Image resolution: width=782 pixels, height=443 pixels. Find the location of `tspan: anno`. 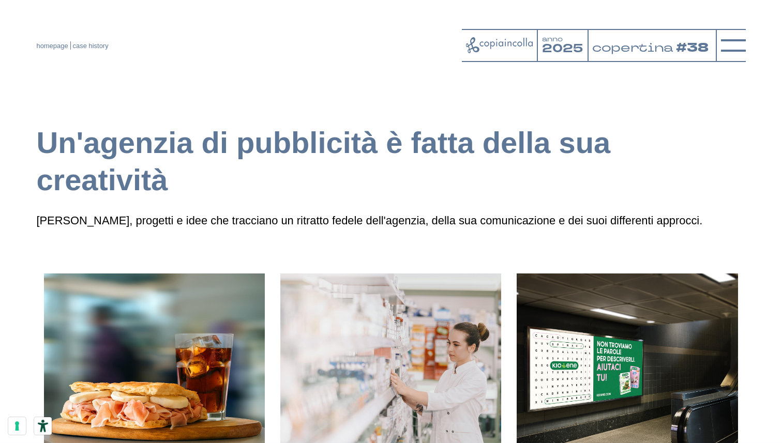

tspan: anno is located at coordinates (553, 39).